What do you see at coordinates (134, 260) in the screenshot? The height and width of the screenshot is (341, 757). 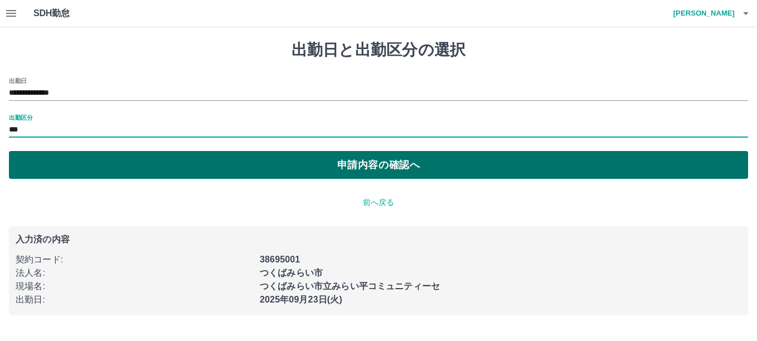 I see `p: 契約コード :` at bounding box center [134, 260].